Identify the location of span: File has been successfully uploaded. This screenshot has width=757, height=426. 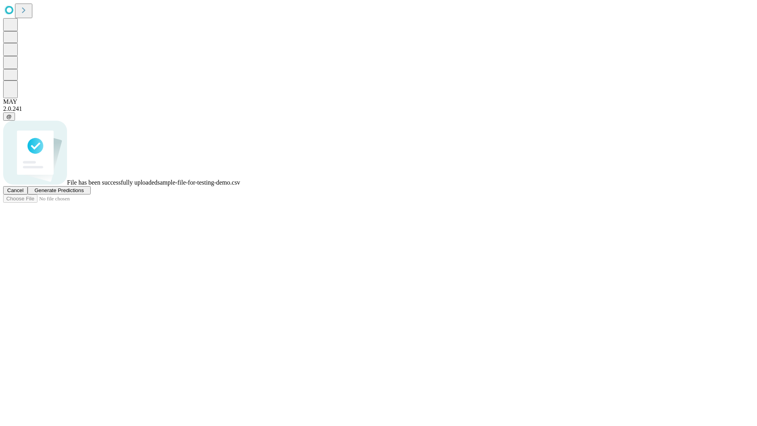
(112, 182).